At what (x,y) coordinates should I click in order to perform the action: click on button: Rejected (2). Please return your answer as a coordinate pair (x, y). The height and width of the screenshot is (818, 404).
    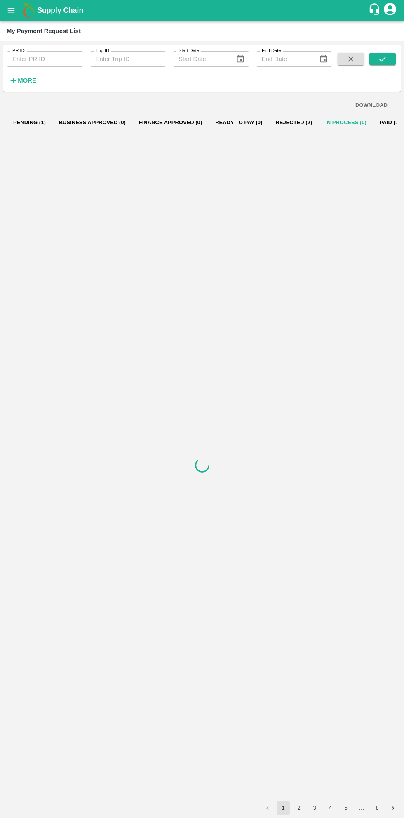
    Looking at the image, I should click on (294, 123).